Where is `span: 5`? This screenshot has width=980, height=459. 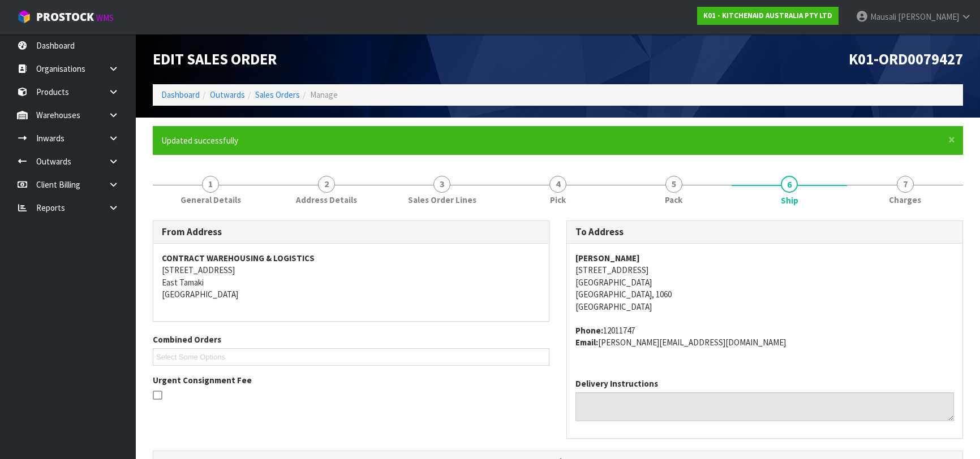 span: 5 is located at coordinates (674, 184).